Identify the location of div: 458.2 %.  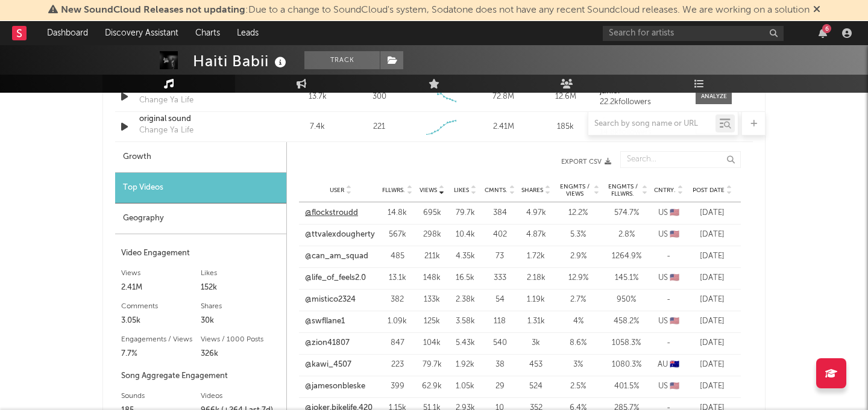
(626, 322).